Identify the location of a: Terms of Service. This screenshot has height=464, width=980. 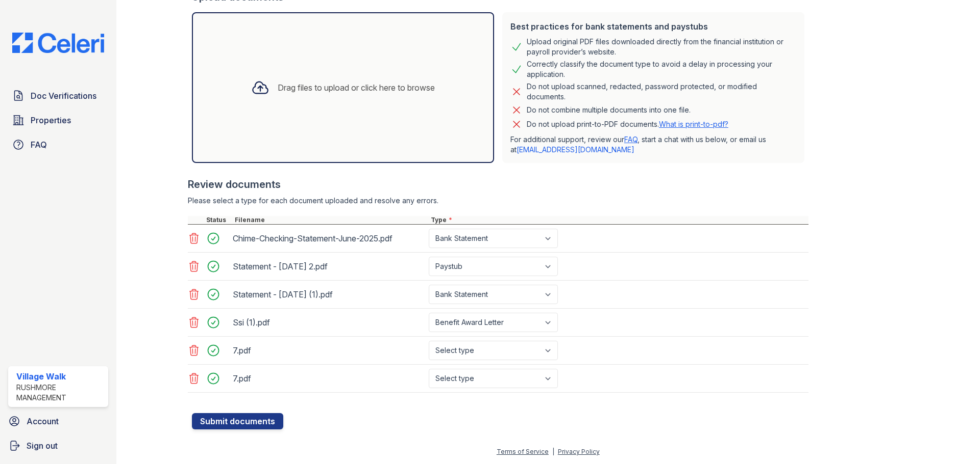
(522, 451).